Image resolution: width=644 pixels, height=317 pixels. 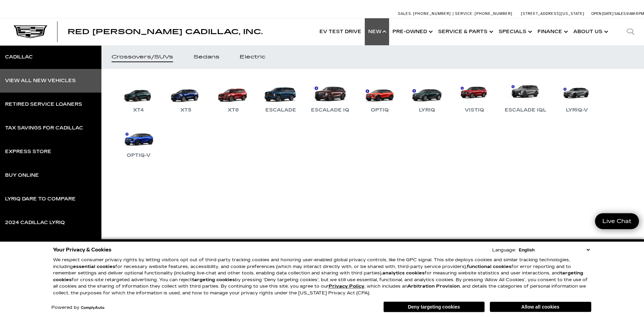 What do you see at coordinates (28, 151) in the screenshot?
I see `div: Express Store` at bounding box center [28, 151].